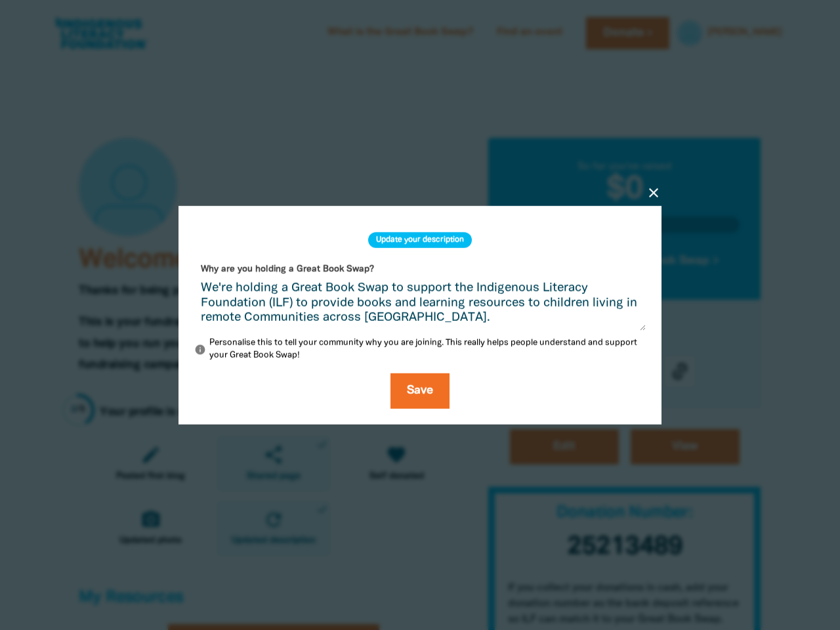 The width and height of the screenshot is (840, 630). I want to click on p: Personalise this to tell your community why you are joining. This really helps people understand ..., so click(420, 349).